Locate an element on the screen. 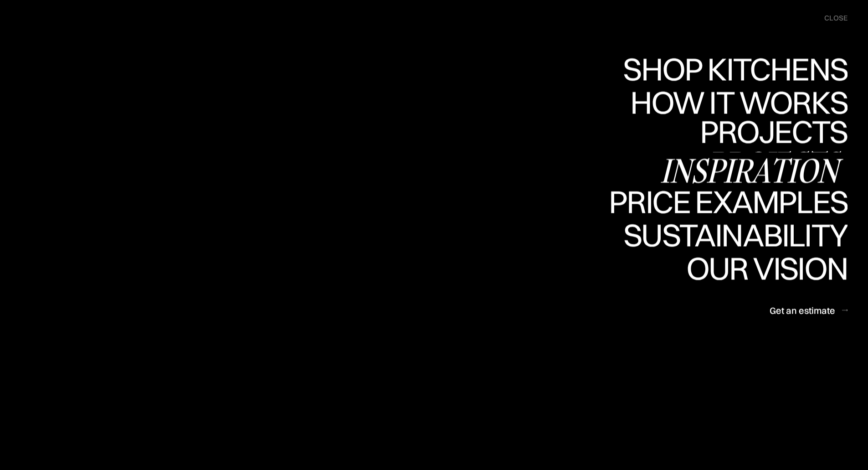 The height and width of the screenshot is (470, 868). a: InspirationInspiration is located at coordinates (754, 169).